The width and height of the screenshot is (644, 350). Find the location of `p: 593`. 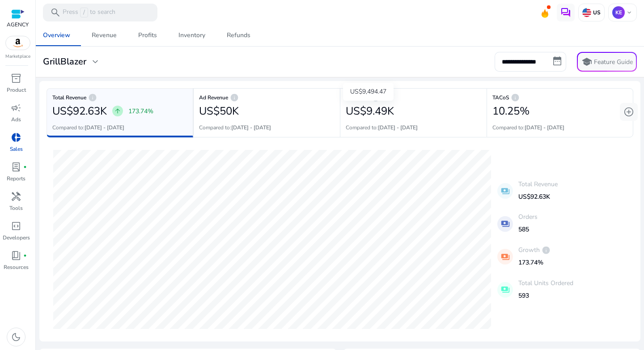

p: 593 is located at coordinates (546, 295).